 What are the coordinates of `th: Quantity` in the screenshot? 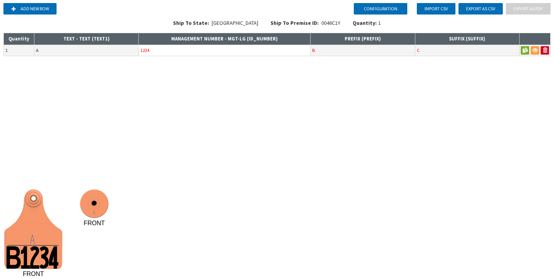 It's located at (19, 39).